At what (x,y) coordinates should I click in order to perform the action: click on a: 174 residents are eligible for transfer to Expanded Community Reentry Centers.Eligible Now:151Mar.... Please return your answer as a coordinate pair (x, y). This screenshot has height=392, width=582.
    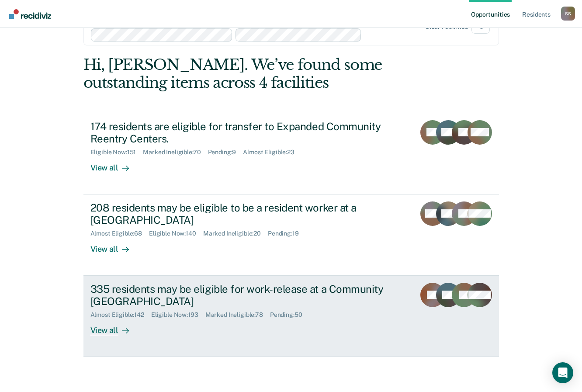
    Looking at the image, I should click on (291, 154).